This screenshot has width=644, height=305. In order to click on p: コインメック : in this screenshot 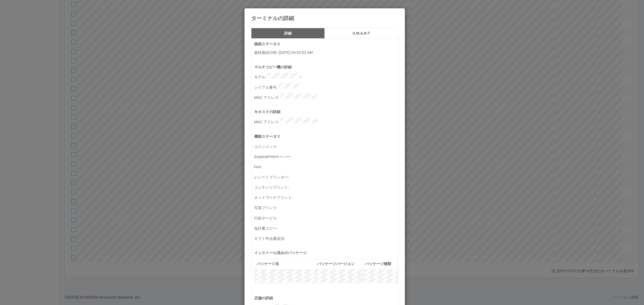, I will do `click(326, 146)`.